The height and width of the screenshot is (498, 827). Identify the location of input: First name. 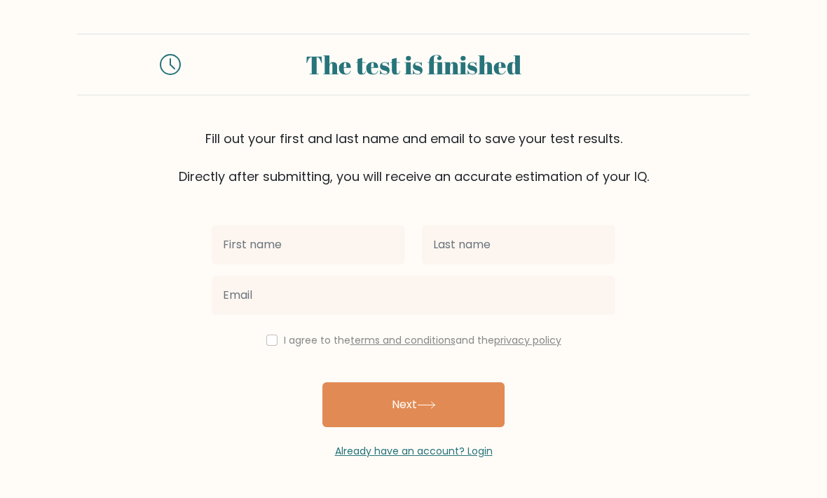
(309, 245).